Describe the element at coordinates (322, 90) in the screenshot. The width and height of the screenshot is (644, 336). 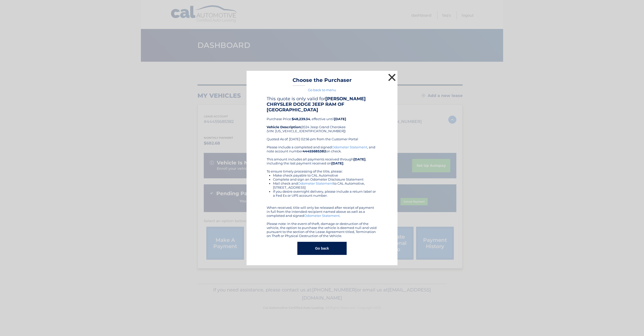
I see `a: Go back to menu` at that location.